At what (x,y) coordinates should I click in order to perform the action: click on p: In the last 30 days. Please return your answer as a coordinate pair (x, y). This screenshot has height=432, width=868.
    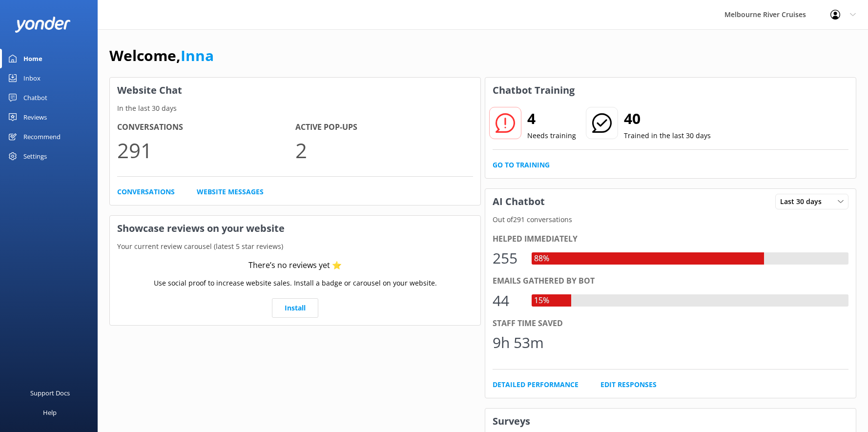
    Looking at the image, I should click on (295, 108).